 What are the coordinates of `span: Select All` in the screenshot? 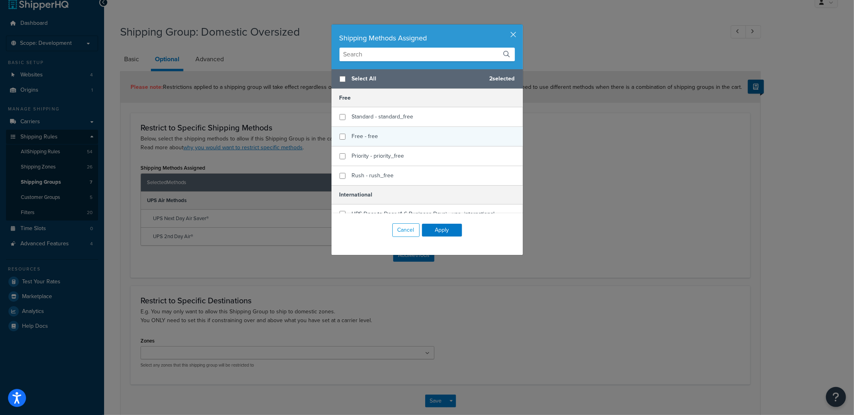 It's located at (418, 79).